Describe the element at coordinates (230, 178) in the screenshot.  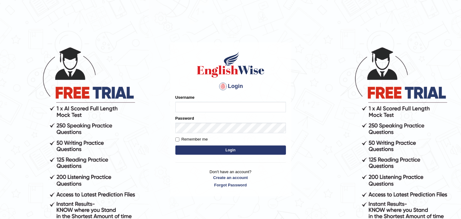
I see `p: Don't have an account?` at that location.